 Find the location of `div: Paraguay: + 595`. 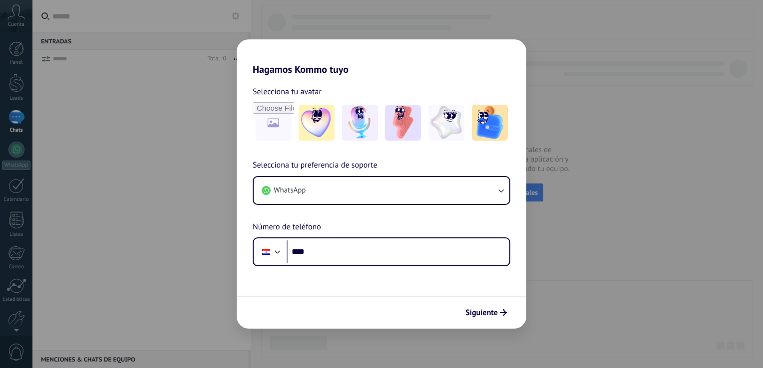

div: Paraguay: + 595 is located at coordinates (266, 252).